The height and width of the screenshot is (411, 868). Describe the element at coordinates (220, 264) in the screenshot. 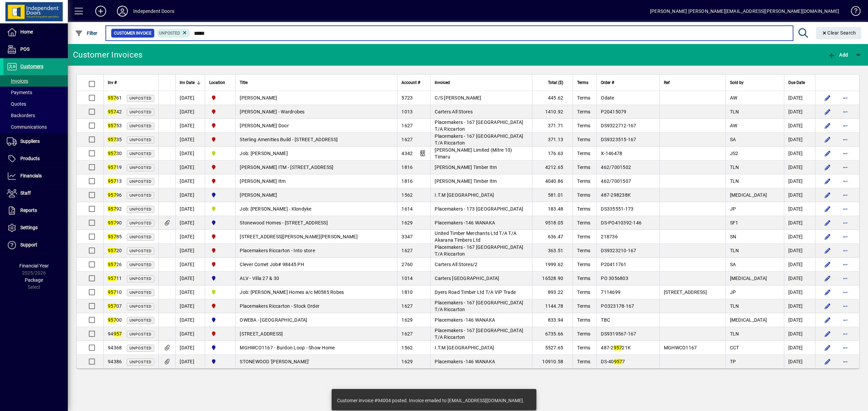

I see `span: Christchurch` at that location.